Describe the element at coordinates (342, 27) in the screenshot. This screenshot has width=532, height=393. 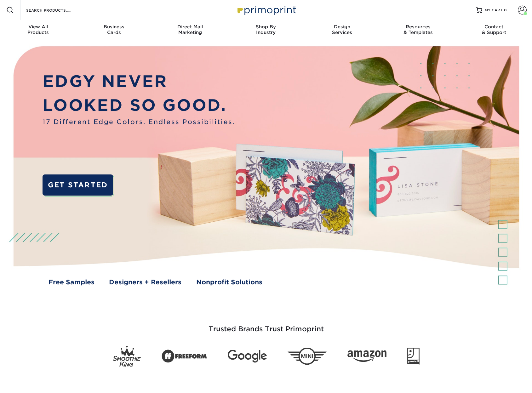
I see `span: Design` at that location.